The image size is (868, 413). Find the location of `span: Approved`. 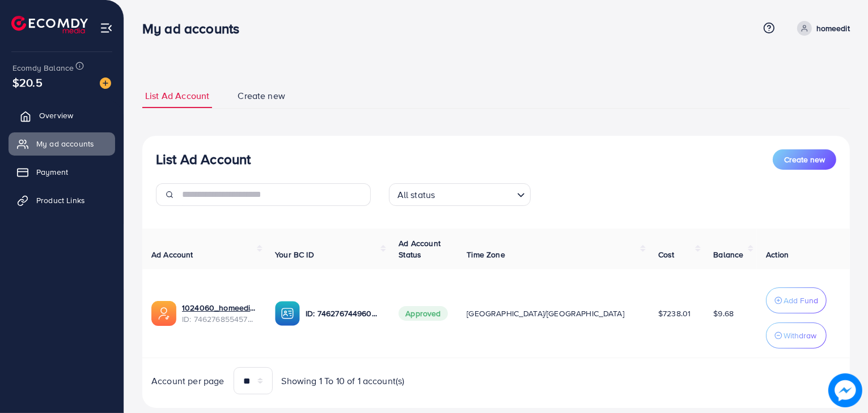

span: Approved is located at coordinates (423, 313).